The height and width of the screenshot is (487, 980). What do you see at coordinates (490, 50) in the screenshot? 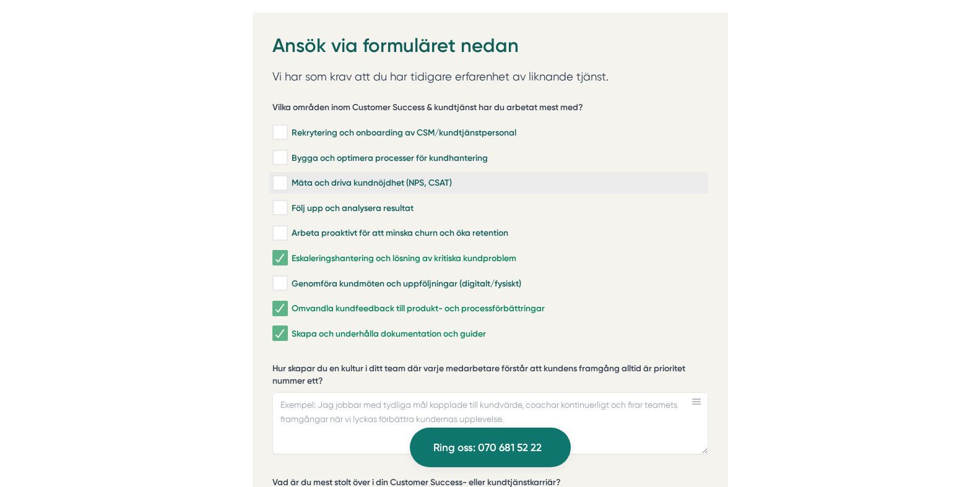
I see `h2: Ansök via formuläret nedan` at bounding box center [490, 50].